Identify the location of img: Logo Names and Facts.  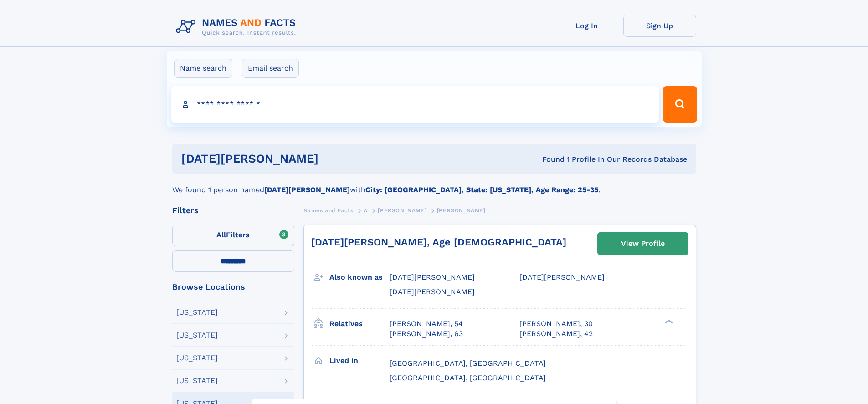
(238, 27).